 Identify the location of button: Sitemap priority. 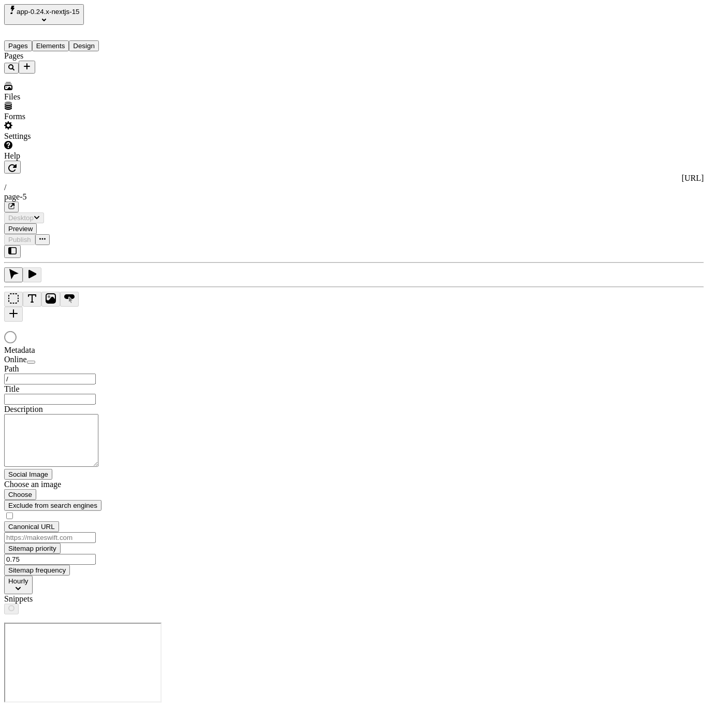
(32, 549).